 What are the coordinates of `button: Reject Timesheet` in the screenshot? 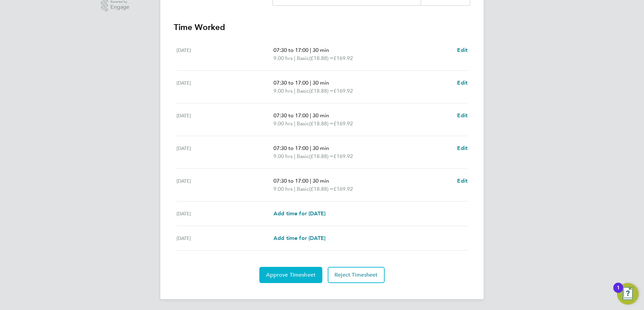 It's located at (356, 275).